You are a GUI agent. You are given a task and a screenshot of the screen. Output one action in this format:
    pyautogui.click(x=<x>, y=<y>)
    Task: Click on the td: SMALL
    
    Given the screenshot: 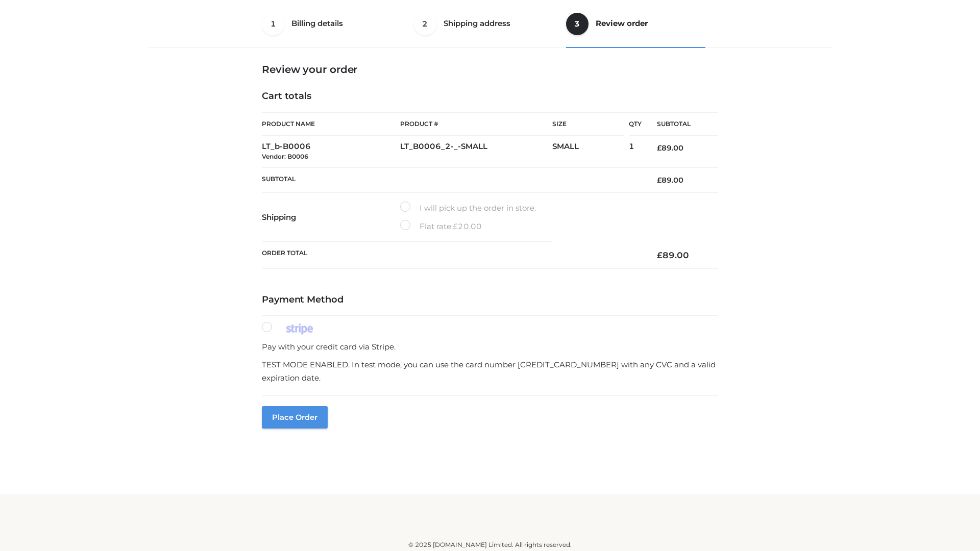 What is the action you would take?
    pyautogui.click(x=590, y=151)
    